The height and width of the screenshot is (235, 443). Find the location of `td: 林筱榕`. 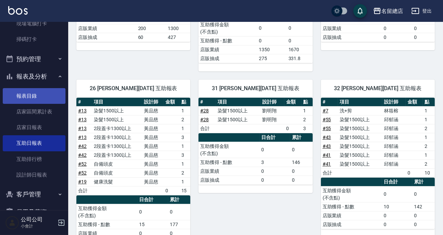

td: 林筱榕 is located at coordinates (394, 111).